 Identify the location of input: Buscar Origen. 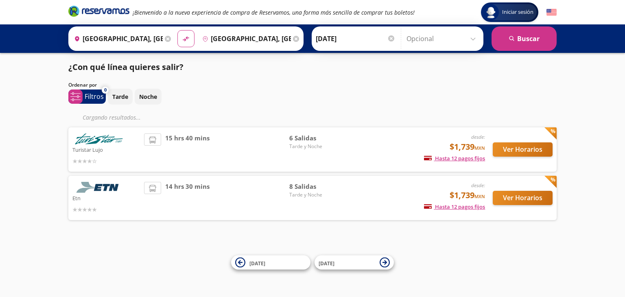
(117, 39).